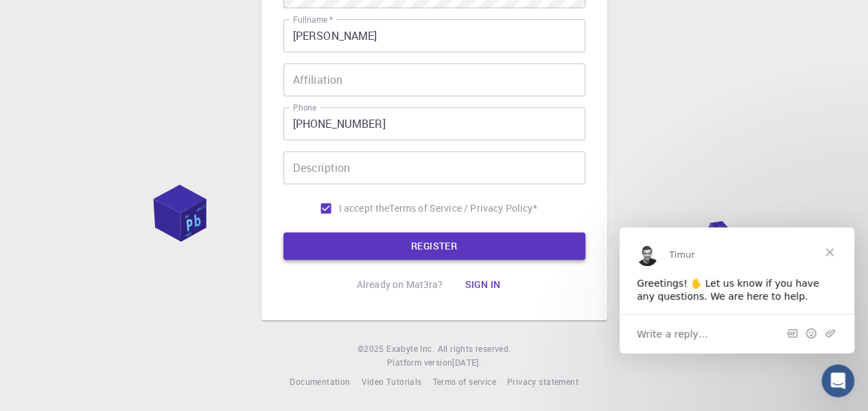  Describe the element at coordinates (462, 208) in the screenshot. I see `p: Terms of Service / Privacy Policy *` at that location.